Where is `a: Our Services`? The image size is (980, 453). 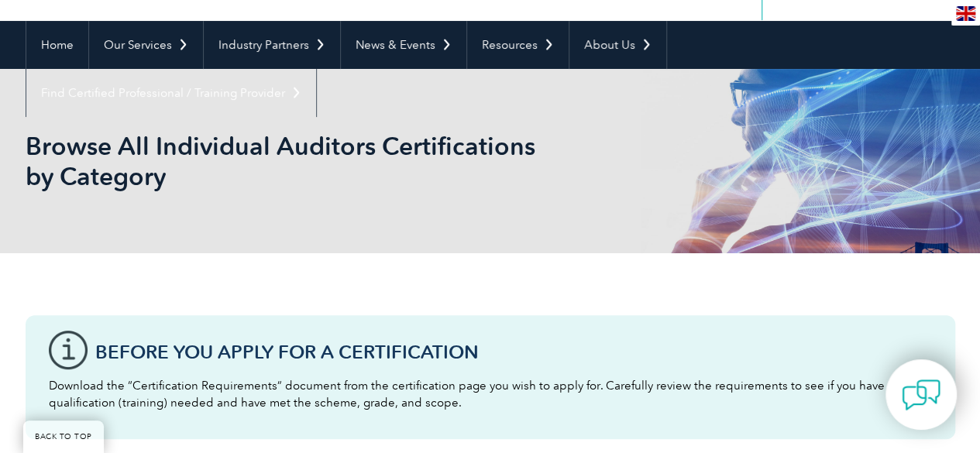 a: Our Services is located at coordinates (145, 45).